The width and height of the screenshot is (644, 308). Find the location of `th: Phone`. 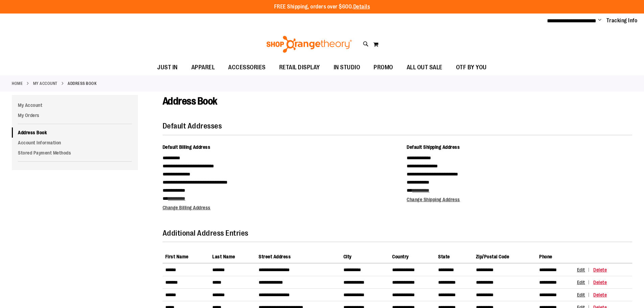

th: Phone is located at coordinates (556, 257).